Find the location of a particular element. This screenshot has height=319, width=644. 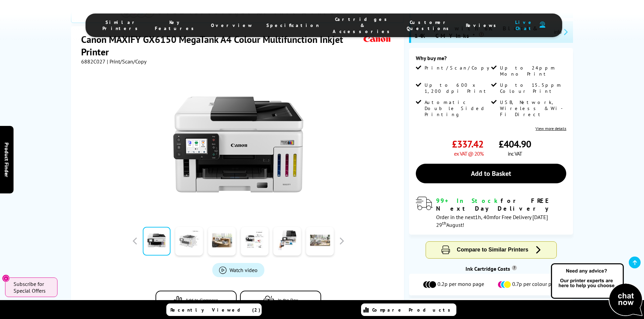

a: Compare Products is located at coordinates (408, 309).